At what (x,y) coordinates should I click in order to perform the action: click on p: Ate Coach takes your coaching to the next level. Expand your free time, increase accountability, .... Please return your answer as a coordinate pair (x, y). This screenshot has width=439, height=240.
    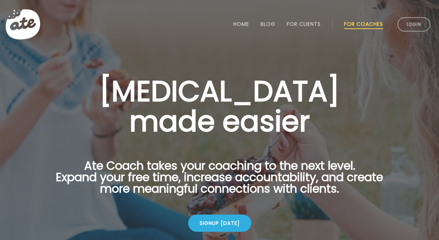
    Looking at the image, I should click on (220, 181).